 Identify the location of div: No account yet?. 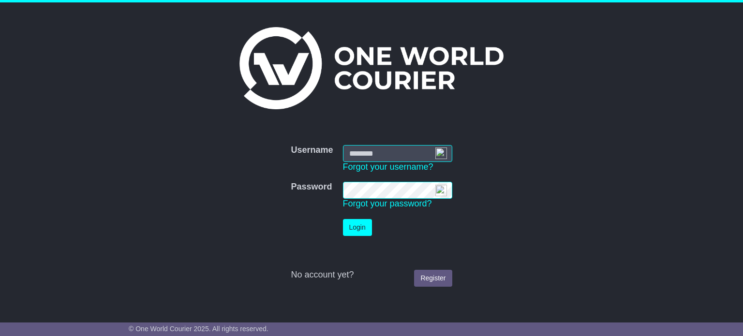
(371, 275).